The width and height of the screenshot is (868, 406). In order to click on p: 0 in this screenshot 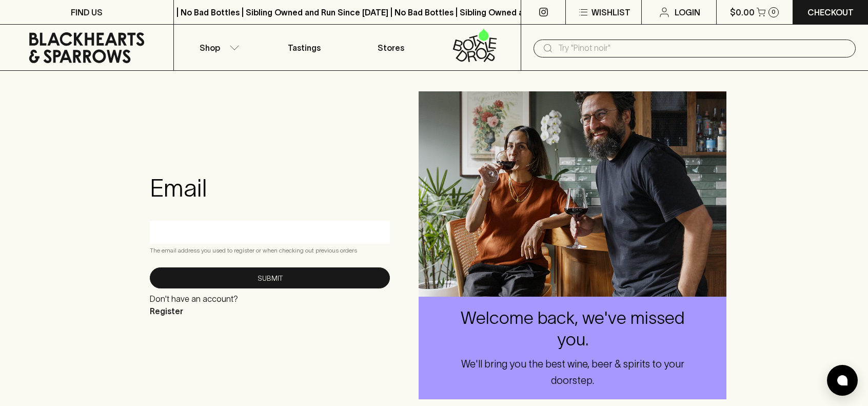, I will do `click(774, 11)`.